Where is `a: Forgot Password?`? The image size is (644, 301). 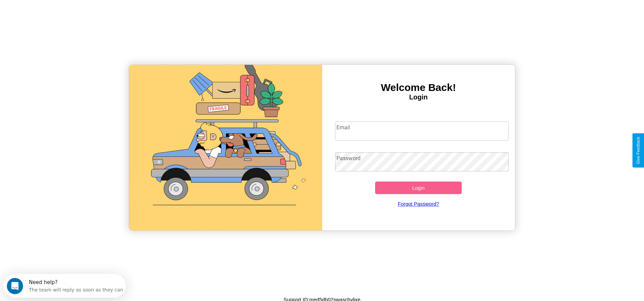 a: Forgot Password? is located at coordinates (418, 204).